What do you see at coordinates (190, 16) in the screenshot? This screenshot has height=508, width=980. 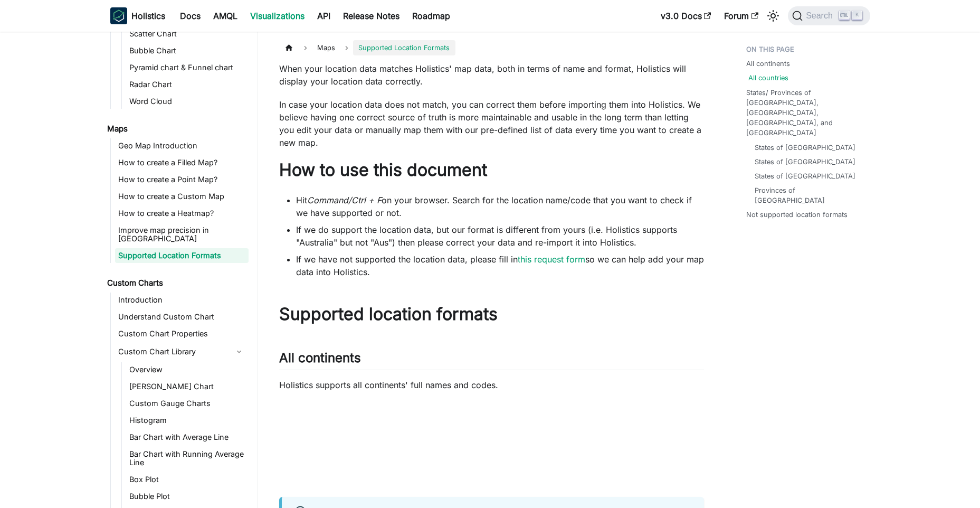 I see `a: Docs` at bounding box center [190, 16].